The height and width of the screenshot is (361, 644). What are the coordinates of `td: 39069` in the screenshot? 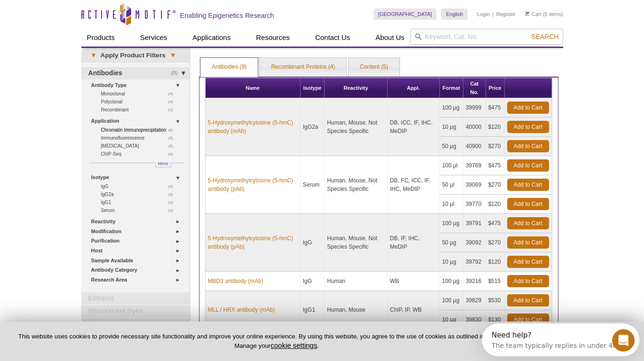 It's located at (475, 184).